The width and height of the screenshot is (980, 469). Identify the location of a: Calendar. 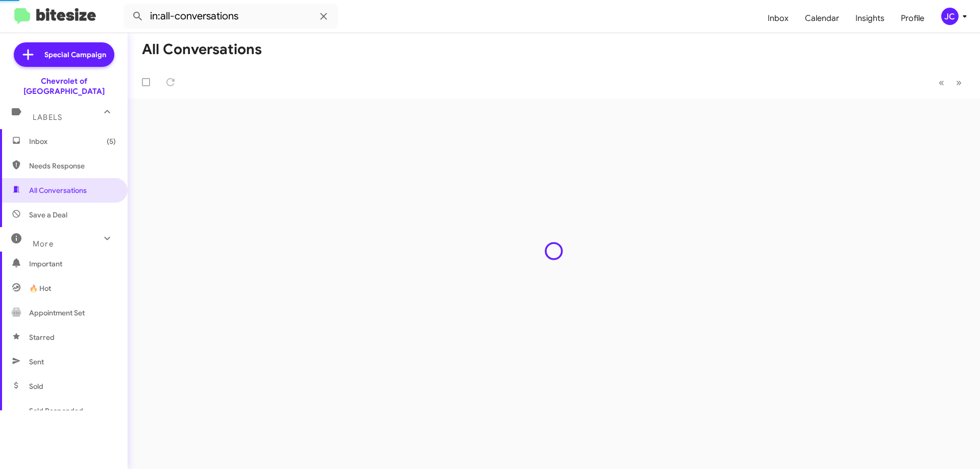
(822, 19).